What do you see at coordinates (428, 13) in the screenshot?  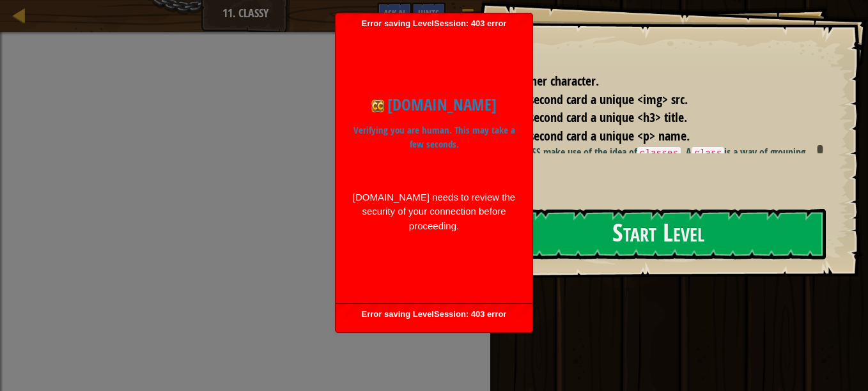 I see `span: Hints` at bounding box center [428, 13].